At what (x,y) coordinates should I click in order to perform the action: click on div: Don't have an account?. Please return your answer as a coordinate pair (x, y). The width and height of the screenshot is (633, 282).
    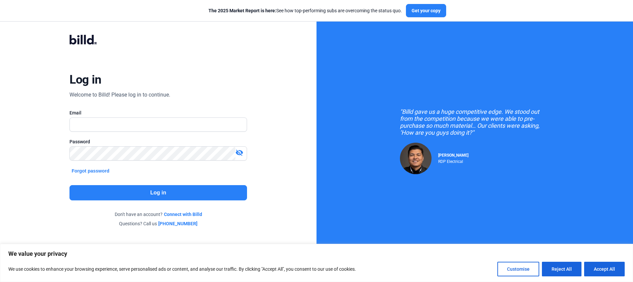
    Looking at the image, I should click on (158, 215).